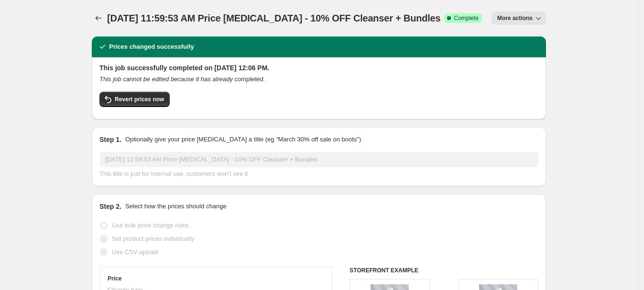 Image resolution: width=644 pixels, height=290 pixels. What do you see at coordinates (139, 99) in the screenshot?
I see `span: Revert prices now` at bounding box center [139, 99].